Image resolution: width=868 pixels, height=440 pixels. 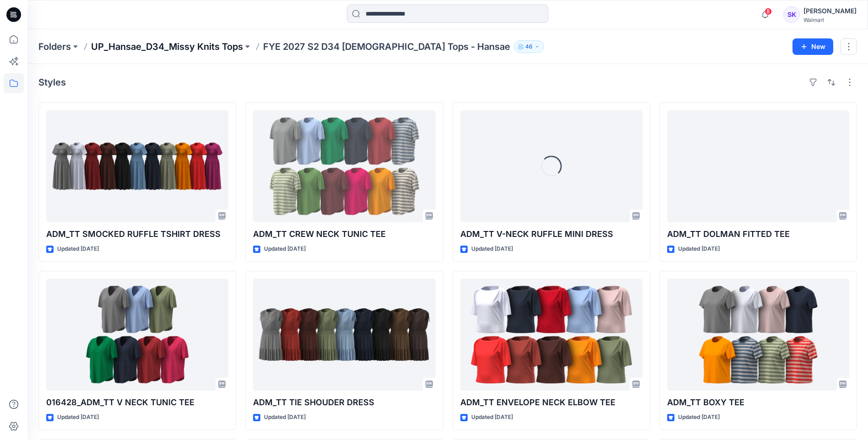 I want to click on p: 46, so click(x=529, y=47).